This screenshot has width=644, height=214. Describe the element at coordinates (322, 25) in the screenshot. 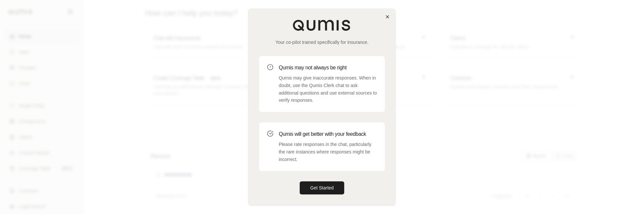

I see `img: Qumis Logo` at that location.